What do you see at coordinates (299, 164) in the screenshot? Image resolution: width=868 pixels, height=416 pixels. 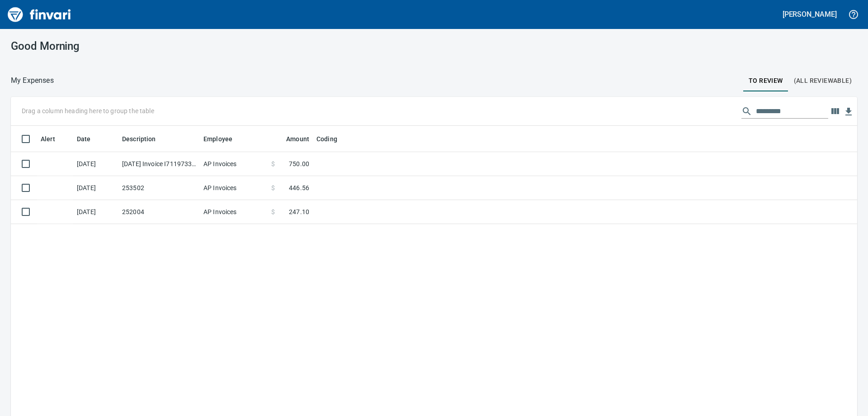 I see `span: 750.00` at bounding box center [299, 164].